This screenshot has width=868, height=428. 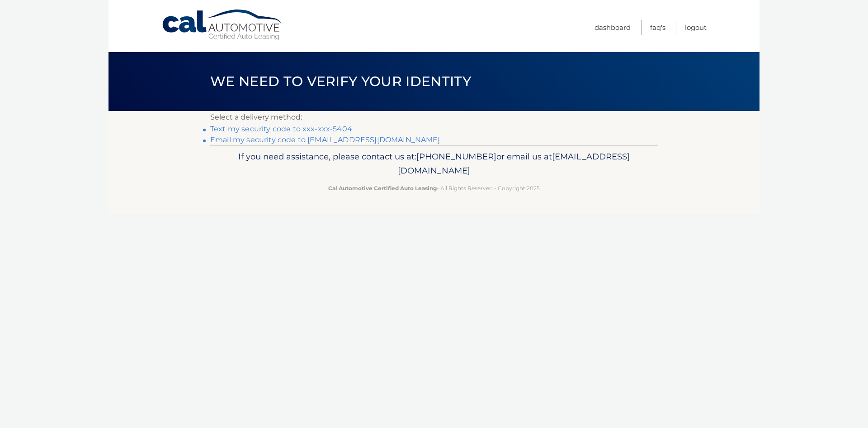 What do you see at coordinates (434, 164) in the screenshot?
I see `p: If you need assistance, please contact us at: or email us at` at bounding box center [434, 164].